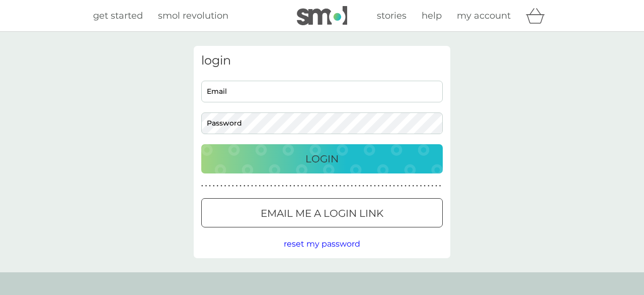 This screenshot has height=295, width=644. Describe the element at coordinates (322, 213) in the screenshot. I see `p: Email me a login link` at that location.